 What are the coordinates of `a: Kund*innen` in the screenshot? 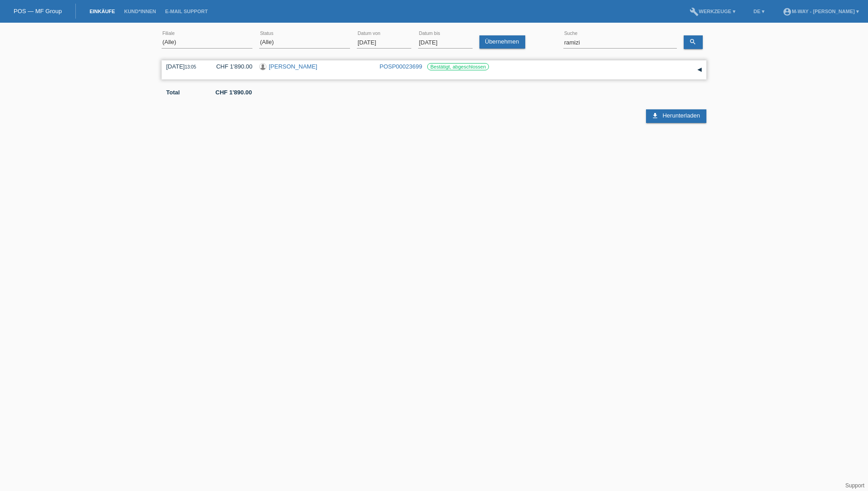 It's located at (139, 12).